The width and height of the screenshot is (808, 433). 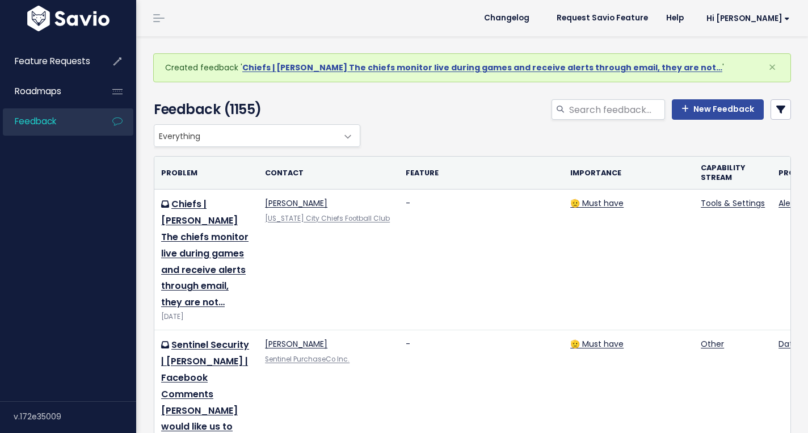 I want to click on th: Contact, so click(x=329, y=173).